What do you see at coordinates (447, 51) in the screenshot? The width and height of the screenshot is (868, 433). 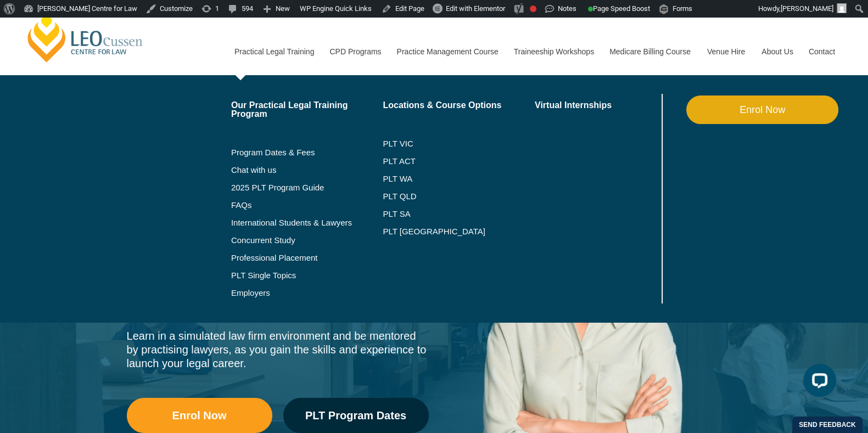 I see `a: Practice Management Course` at bounding box center [447, 51].